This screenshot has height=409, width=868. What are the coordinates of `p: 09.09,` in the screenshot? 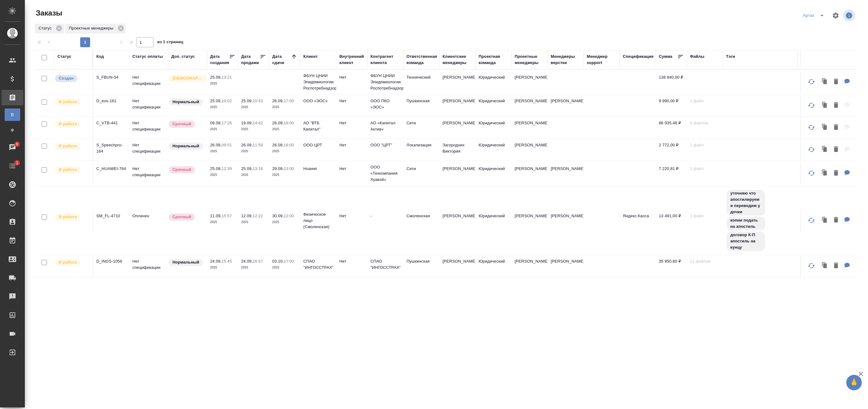 It's located at (215, 123).